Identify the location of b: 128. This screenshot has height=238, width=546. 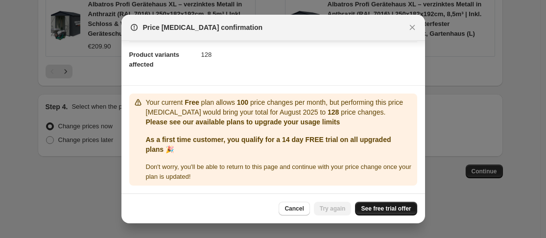
(333, 112).